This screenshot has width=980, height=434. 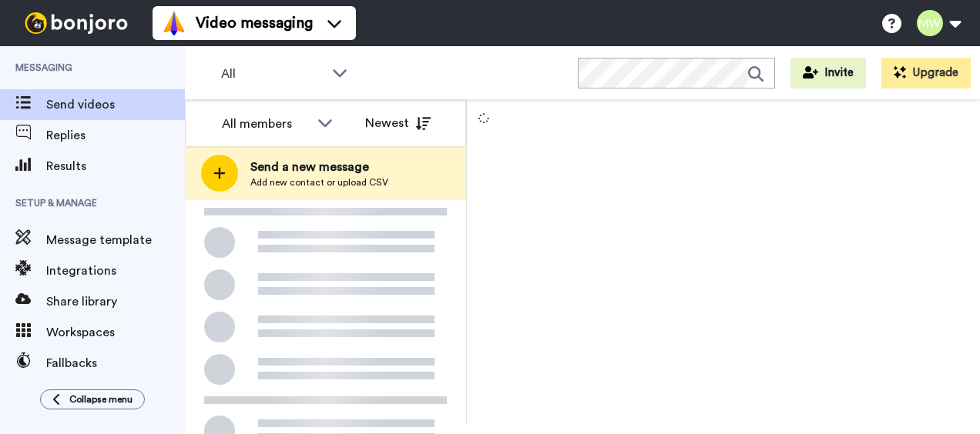 I want to click on img: vm-color.svg, so click(x=174, y=23).